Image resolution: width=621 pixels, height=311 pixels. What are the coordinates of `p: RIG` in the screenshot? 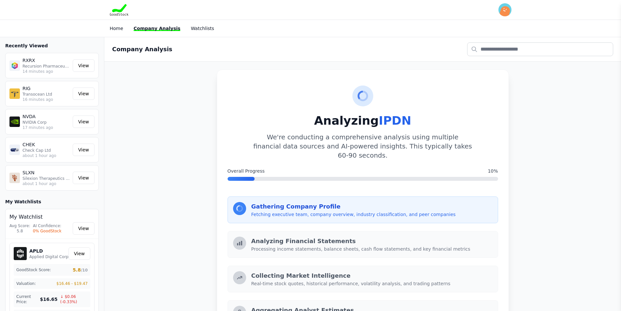 It's located at (46, 88).